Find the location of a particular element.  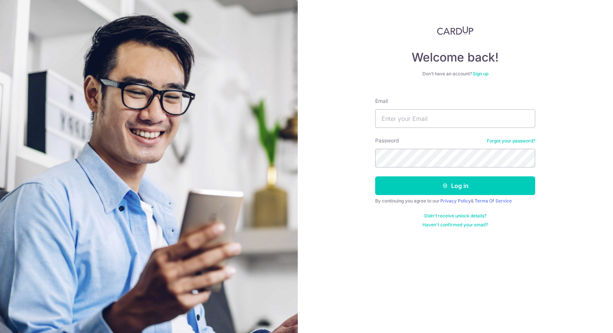

a: Terms Of Service is located at coordinates (493, 200).